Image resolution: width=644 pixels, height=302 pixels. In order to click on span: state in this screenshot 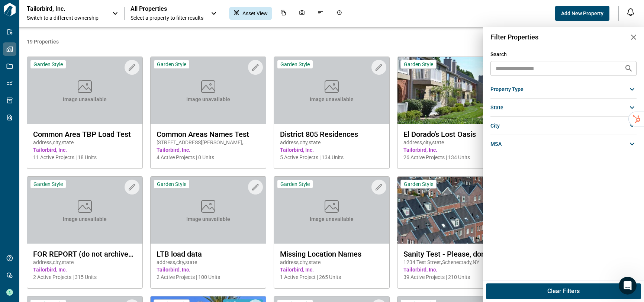, I will do `click(497, 108)`.